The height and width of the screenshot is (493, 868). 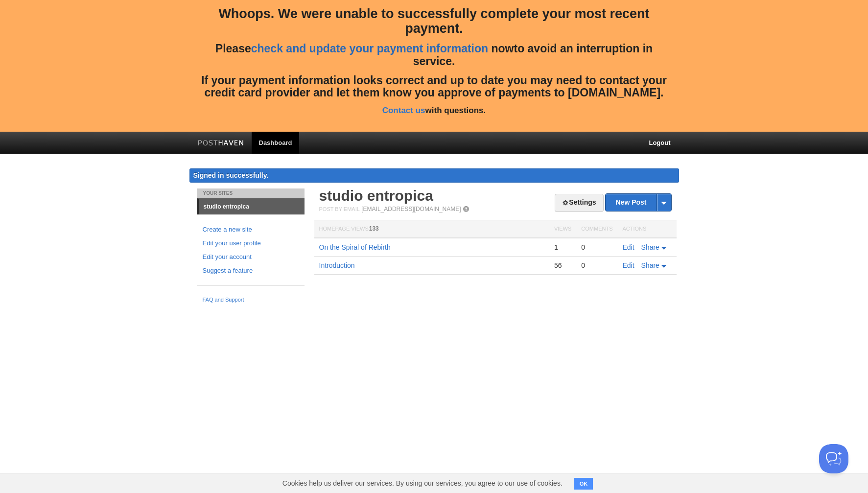 What do you see at coordinates (339, 209) in the screenshot?
I see `span: Post by Email` at bounding box center [339, 209].